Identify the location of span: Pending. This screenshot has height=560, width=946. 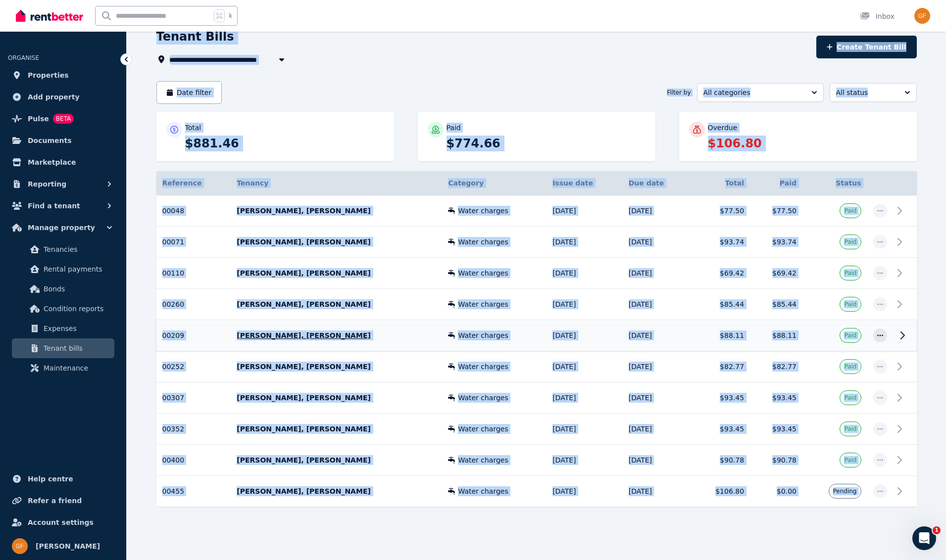
(845, 492).